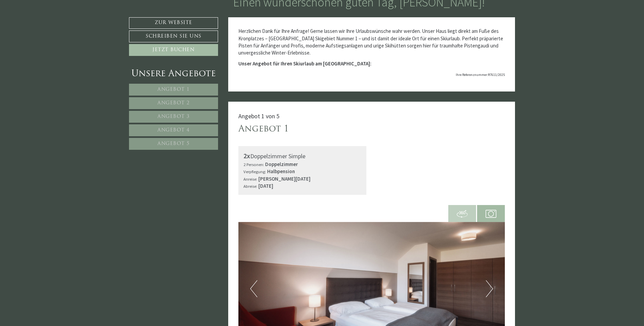 This screenshot has width=644, height=326. Describe the element at coordinates (52, 27) in the screenshot. I see `div: Guten Tag, wie können wir Ihnen helfen?` at that location.